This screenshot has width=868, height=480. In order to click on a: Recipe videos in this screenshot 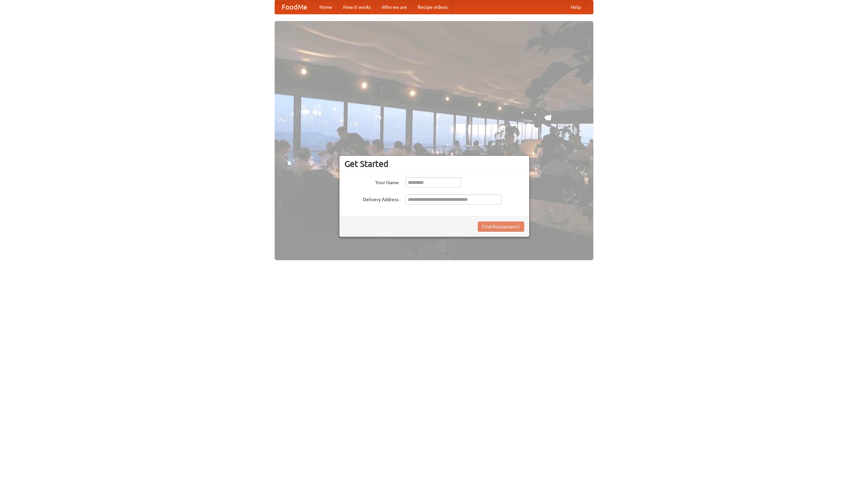, I will do `click(433, 7)`.